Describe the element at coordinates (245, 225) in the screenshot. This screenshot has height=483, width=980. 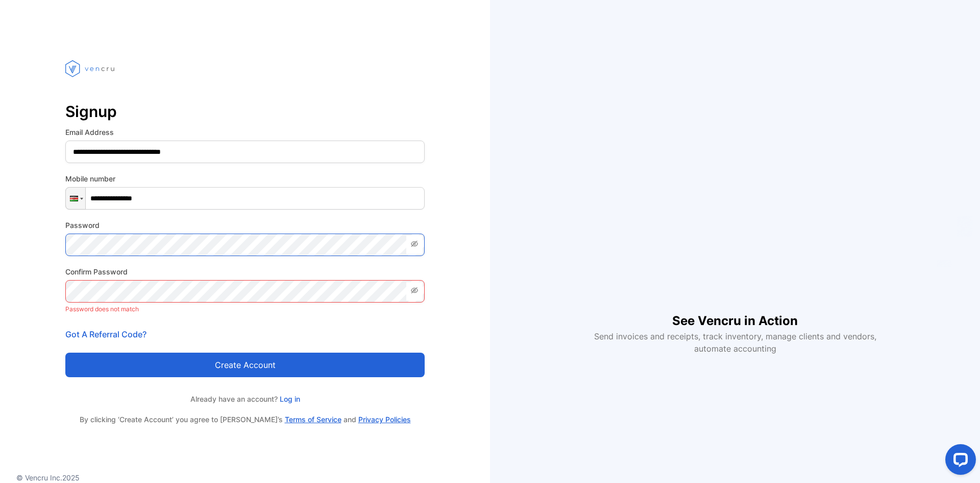
I see `label: Password` at that location.